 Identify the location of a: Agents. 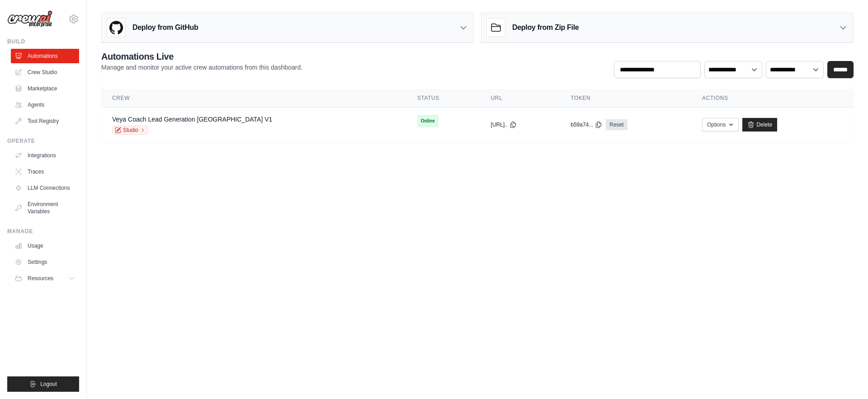
(45, 105).